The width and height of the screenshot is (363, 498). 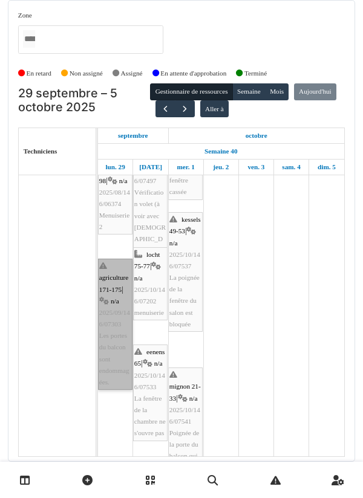 What do you see at coordinates (151, 167) in the screenshot?
I see `a: 30 septembre 2025` at bounding box center [151, 167].